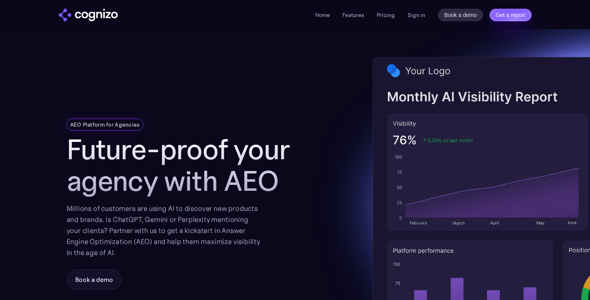  Describe the element at coordinates (88, 15) in the screenshot. I see `a: home` at that location.